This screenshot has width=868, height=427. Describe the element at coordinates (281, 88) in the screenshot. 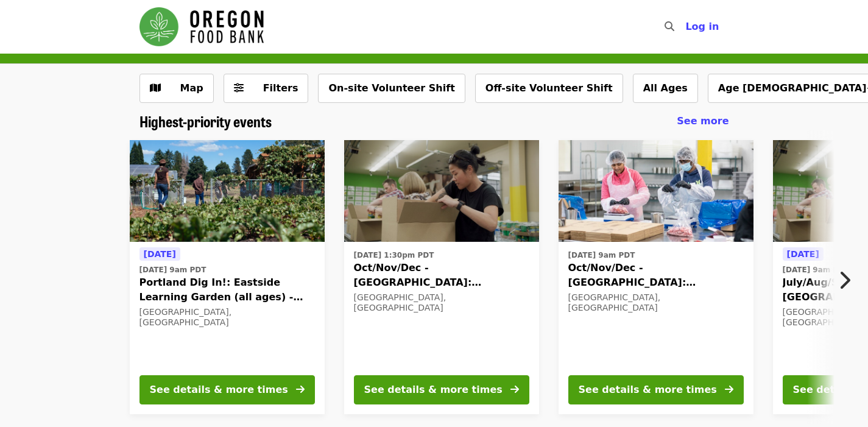

I see `span: Filters` at that location.